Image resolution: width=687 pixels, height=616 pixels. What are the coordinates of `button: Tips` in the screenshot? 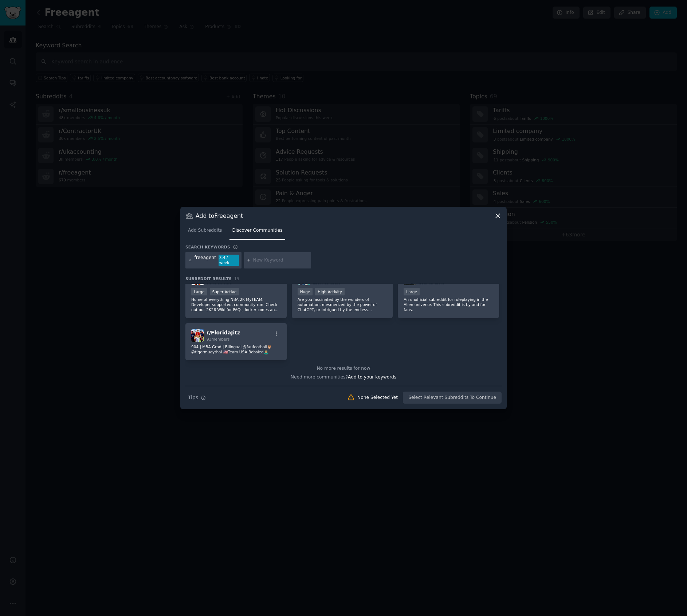 It's located at (197, 397).